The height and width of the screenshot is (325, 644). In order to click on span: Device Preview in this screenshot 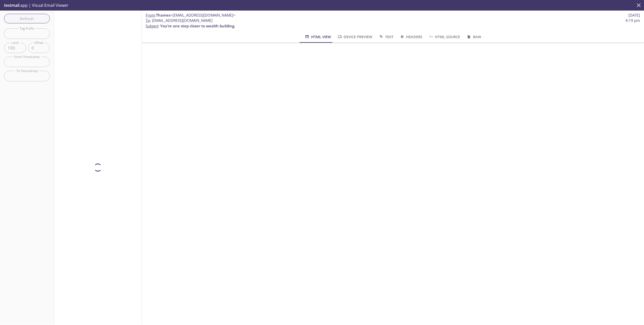, I will do `click(355, 37)`.